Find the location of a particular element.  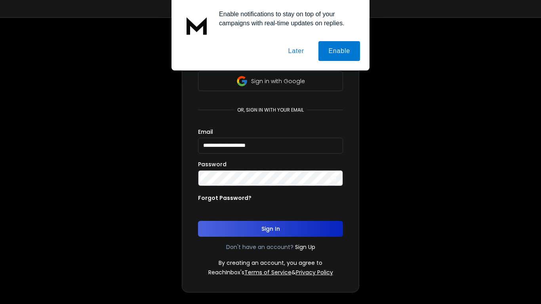

span: Terms of Service is located at coordinates (268, 273).